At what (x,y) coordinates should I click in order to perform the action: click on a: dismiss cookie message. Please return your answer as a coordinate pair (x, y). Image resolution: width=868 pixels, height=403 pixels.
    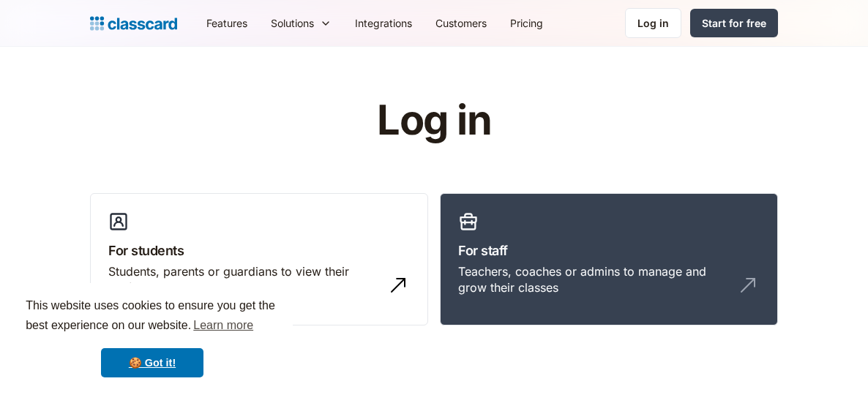
    Looking at the image, I should click on (153, 363).